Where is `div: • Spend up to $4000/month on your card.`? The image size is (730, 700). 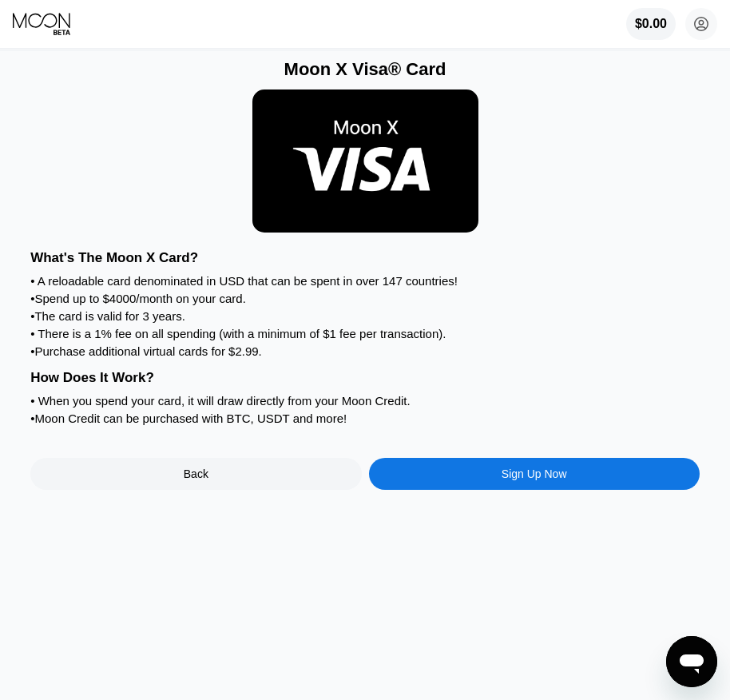 div: • Spend up to $4000/month on your card. is located at coordinates (365, 298).